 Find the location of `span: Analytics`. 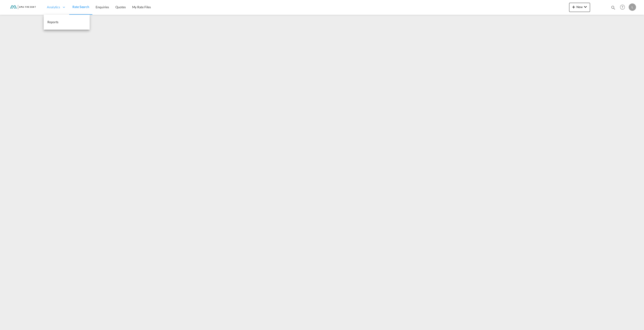

span: Analytics is located at coordinates (54, 7).